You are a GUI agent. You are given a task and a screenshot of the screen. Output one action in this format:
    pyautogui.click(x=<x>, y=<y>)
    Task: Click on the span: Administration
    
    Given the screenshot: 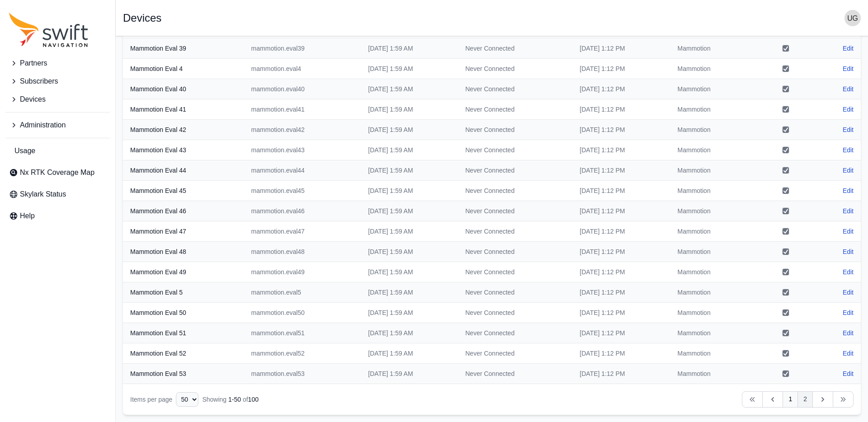 What is the action you would take?
    pyautogui.click(x=43, y=125)
    